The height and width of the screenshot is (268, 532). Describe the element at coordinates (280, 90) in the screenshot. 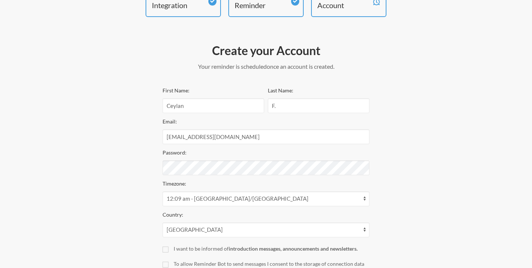

I see `label: Last Name:` at that location.